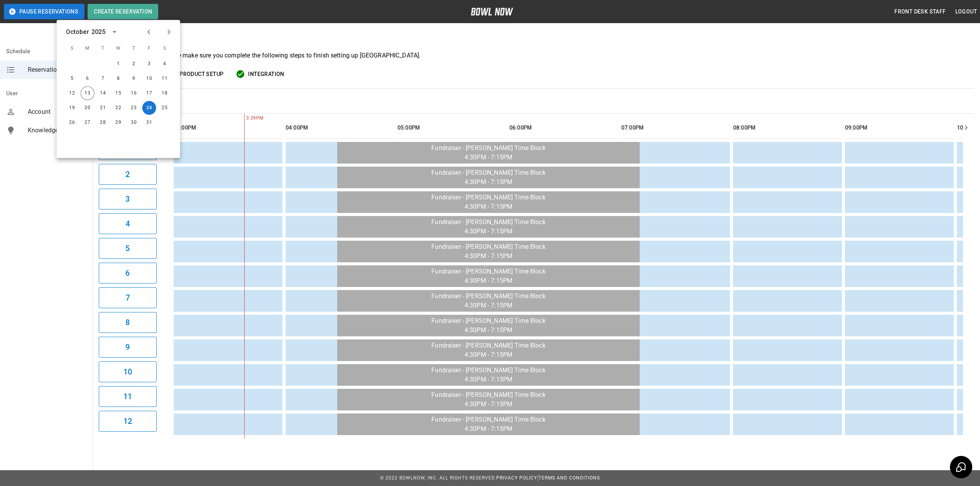 The height and width of the screenshot is (486, 980). What do you see at coordinates (118, 79) in the screenshot?
I see `button: Oct 8, 2025` at bounding box center [118, 79].